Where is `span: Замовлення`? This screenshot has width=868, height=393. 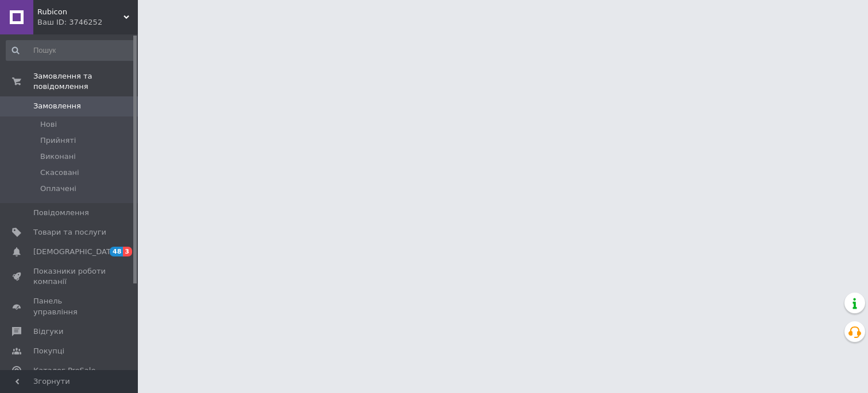 span: Замовлення is located at coordinates (57, 106).